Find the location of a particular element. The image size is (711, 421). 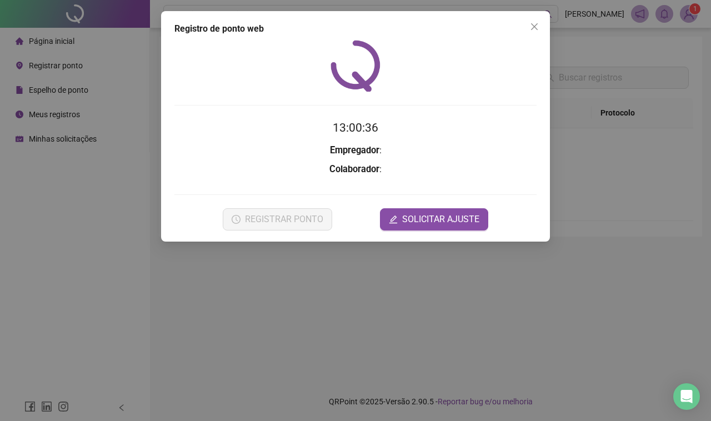

img: QRPoint is located at coordinates (355, 66).